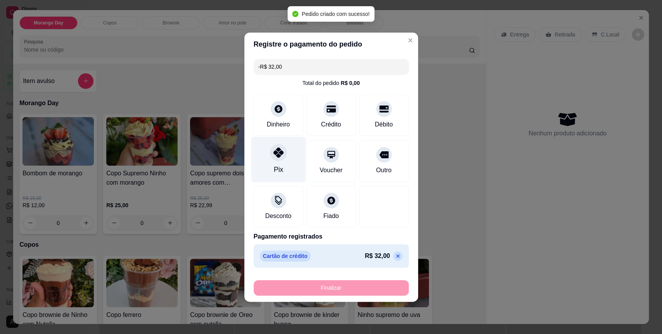 This screenshot has width=662, height=334. I want to click on button: Close, so click(410, 40).